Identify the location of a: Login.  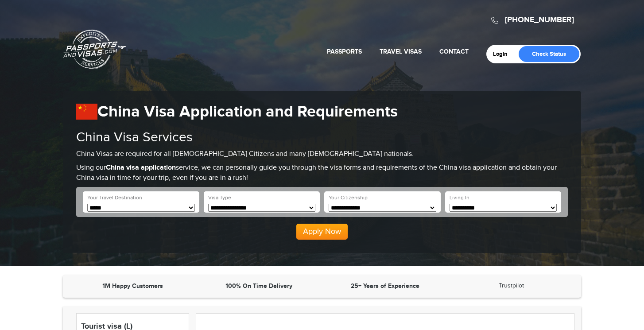
(503, 54).